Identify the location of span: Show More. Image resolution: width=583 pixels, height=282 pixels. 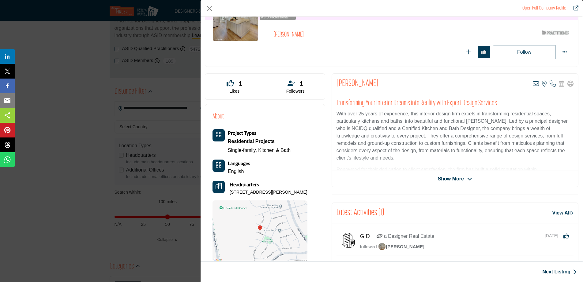
(451, 179).